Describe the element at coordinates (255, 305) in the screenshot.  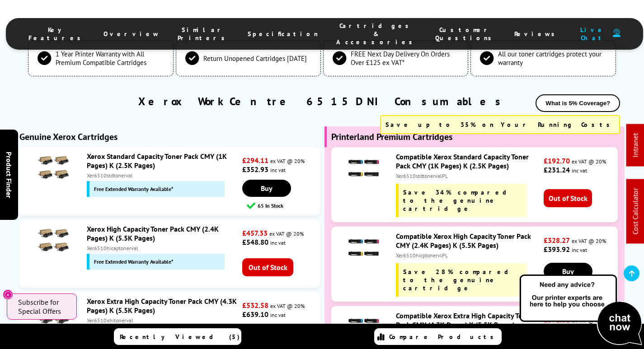
I see `strong: £532.58` at that location.